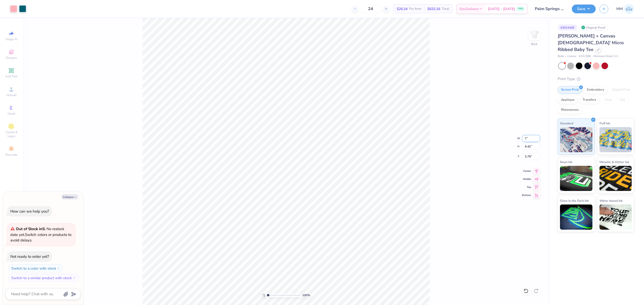 Image resolution: width=644 pixels, height=305 pixels. Describe the element at coordinates (568, 100) in the screenshot. I see `div: Applique` at that location.